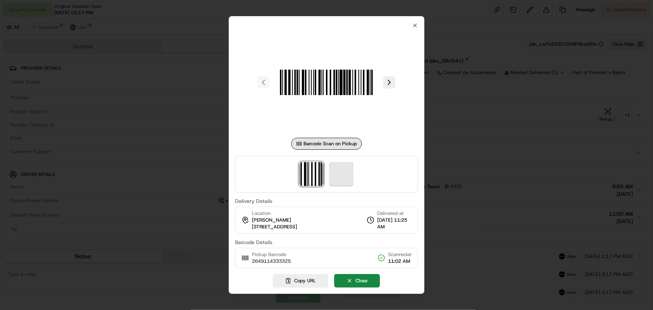 This screenshot has height=310, width=653. What do you see at coordinates (357, 281) in the screenshot?
I see `button: Close` at bounding box center [357, 281].